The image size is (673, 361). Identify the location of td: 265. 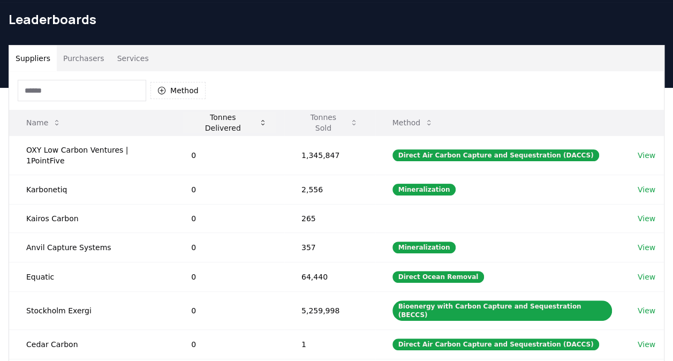
(330, 218).